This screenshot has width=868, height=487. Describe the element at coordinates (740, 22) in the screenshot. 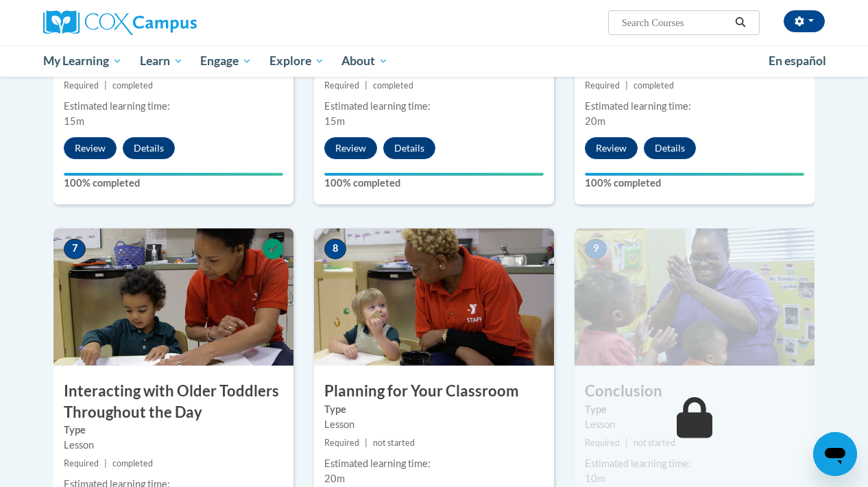

I see `button: Search` at that location.